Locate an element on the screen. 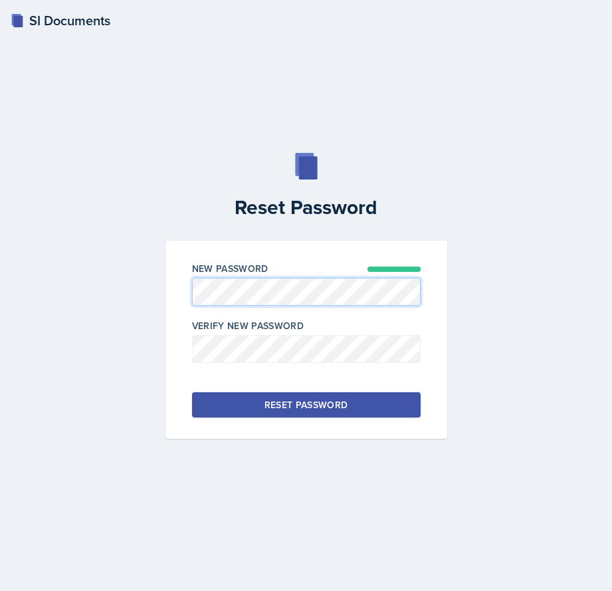 The image size is (612, 591). label: Verify New Password is located at coordinates (248, 325).